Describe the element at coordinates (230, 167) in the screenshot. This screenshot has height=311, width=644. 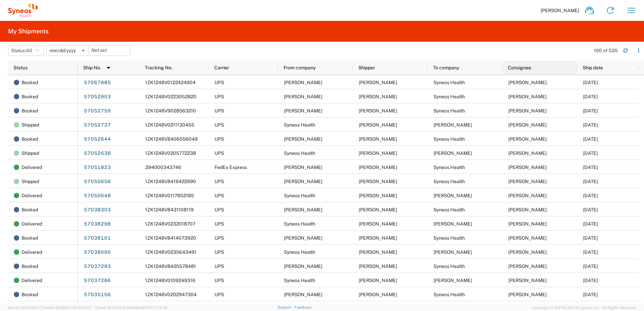
I see `span: FedEx Express` at that location.